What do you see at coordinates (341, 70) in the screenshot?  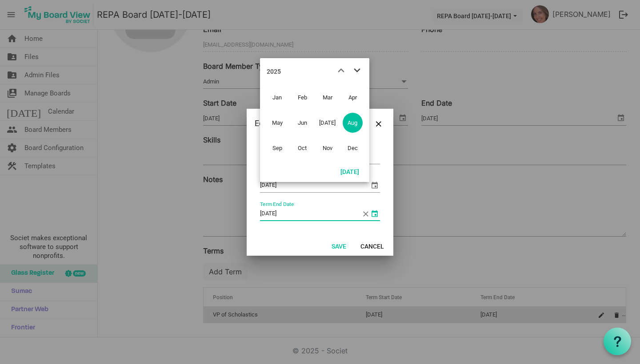 I see `button: previous month` at bounding box center [341, 70].